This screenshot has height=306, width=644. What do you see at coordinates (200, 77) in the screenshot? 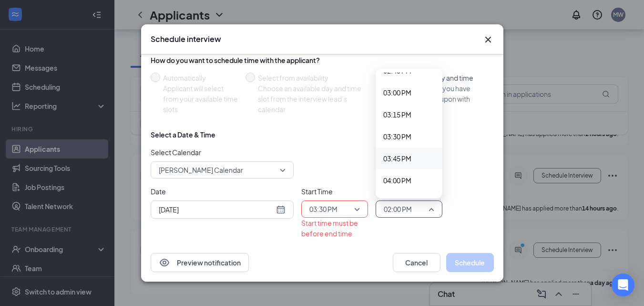
I see `div: Automatically` at bounding box center [200, 77].